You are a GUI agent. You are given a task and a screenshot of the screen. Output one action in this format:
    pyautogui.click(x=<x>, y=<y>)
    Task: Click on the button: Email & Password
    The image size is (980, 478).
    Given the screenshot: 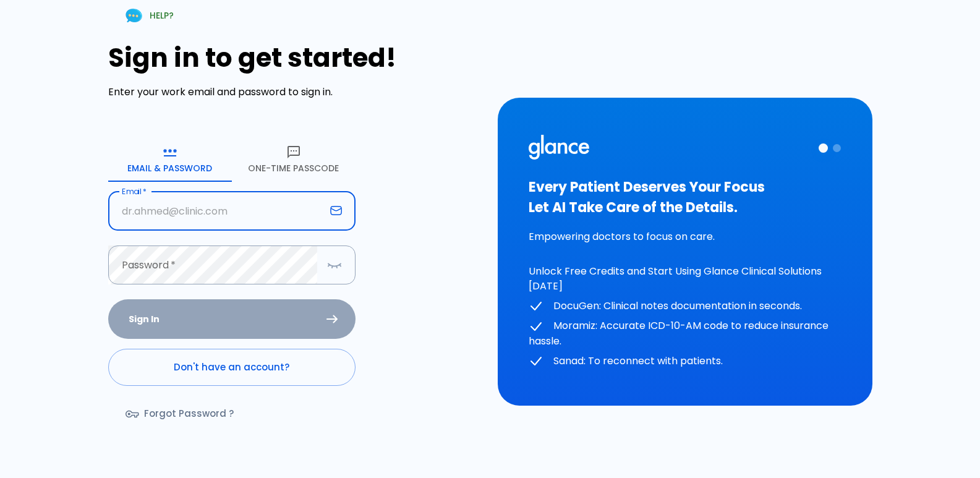 What is the action you would take?
    pyautogui.click(x=170, y=159)
    